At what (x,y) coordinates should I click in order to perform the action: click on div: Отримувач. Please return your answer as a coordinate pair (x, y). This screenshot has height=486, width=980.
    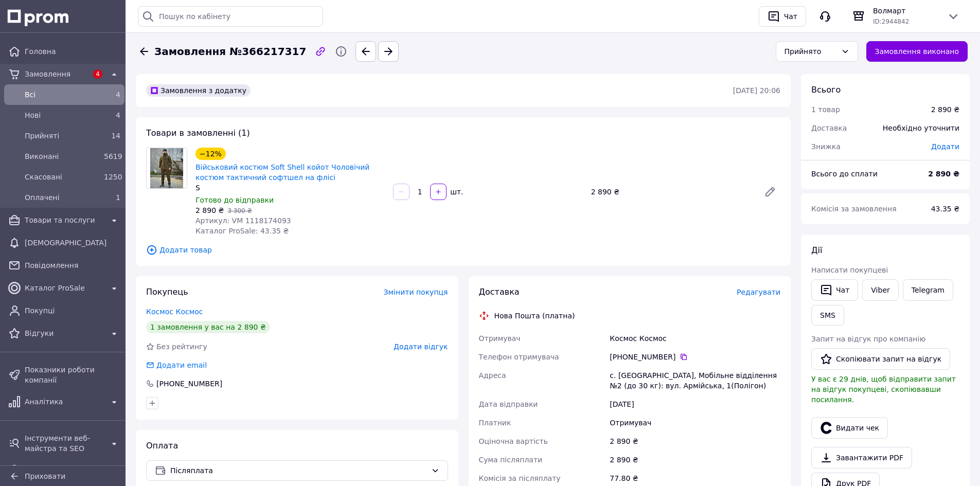
    Looking at the image, I should click on (695, 423).